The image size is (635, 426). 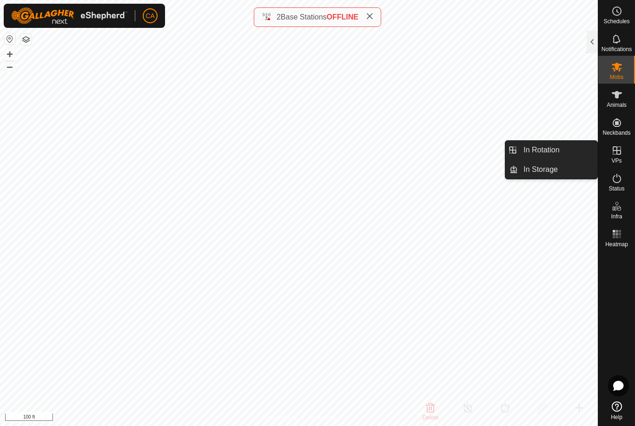 I want to click on a: In Storage, so click(x=557, y=170).